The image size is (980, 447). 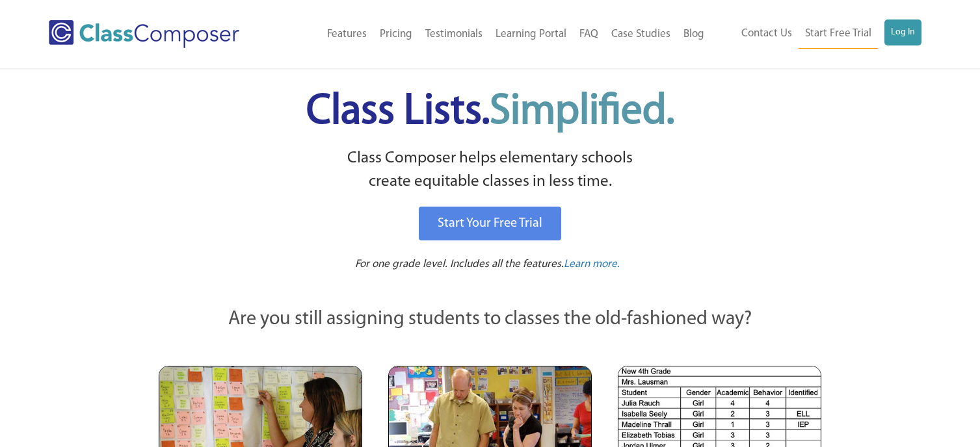 What do you see at coordinates (490, 171) in the screenshot?
I see `p: Class Composer helps elementary schools create equitable classes in less time.` at bounding box center [490, 171].